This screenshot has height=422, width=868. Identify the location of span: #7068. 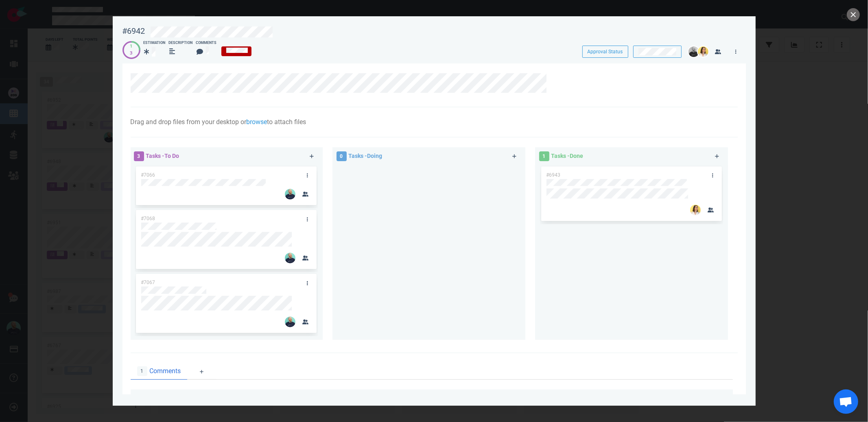
(148, 219).